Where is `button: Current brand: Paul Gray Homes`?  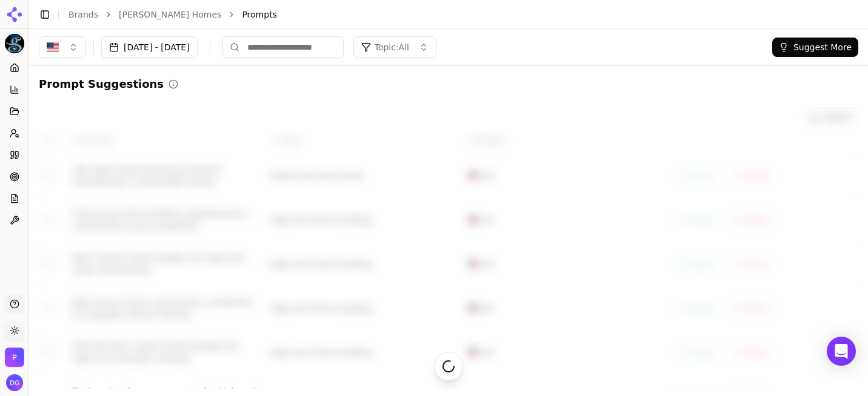 button: Current brand: Paul Gray Homes is located at coordinates (15, 44).